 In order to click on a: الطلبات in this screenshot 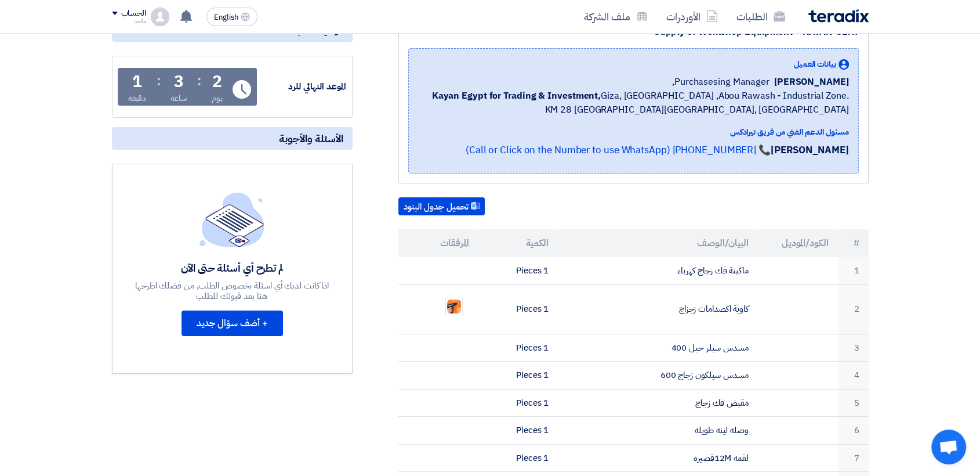, I will do `click(761, 16)`.